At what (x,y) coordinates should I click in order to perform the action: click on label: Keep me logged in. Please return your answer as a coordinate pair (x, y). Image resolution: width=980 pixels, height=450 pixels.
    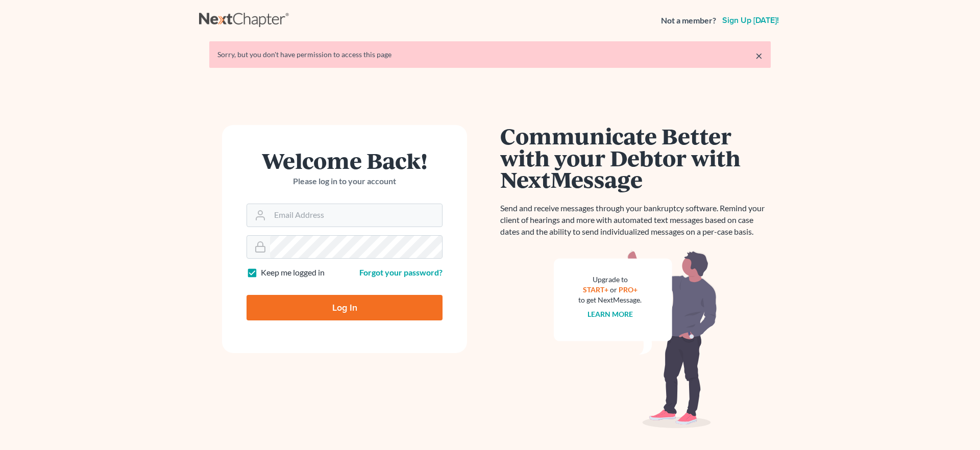
    Looking at the image, I should click on (292, 273).